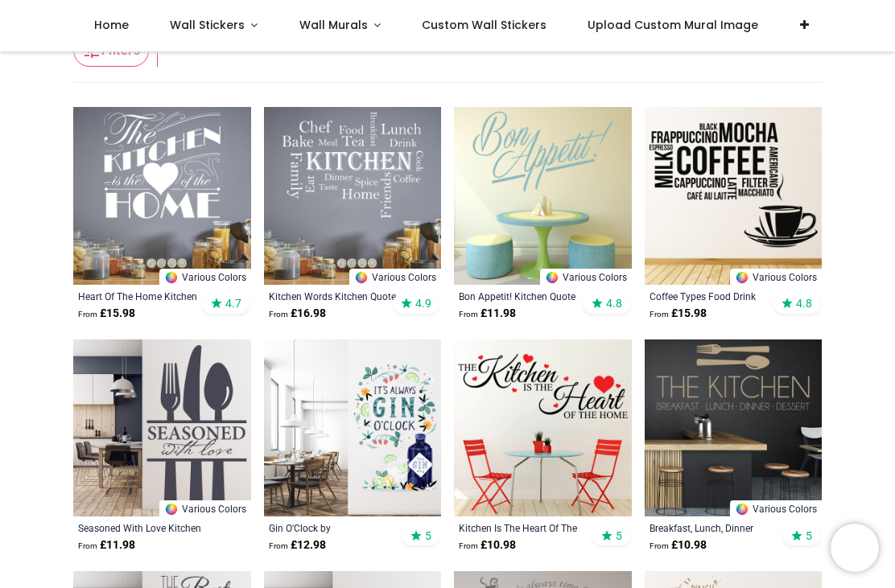  Describe the element at coordinates (733, 195) in the screenshot. I see `img: Coffee Types Food Drink Quote Wall Sticker` at that location.